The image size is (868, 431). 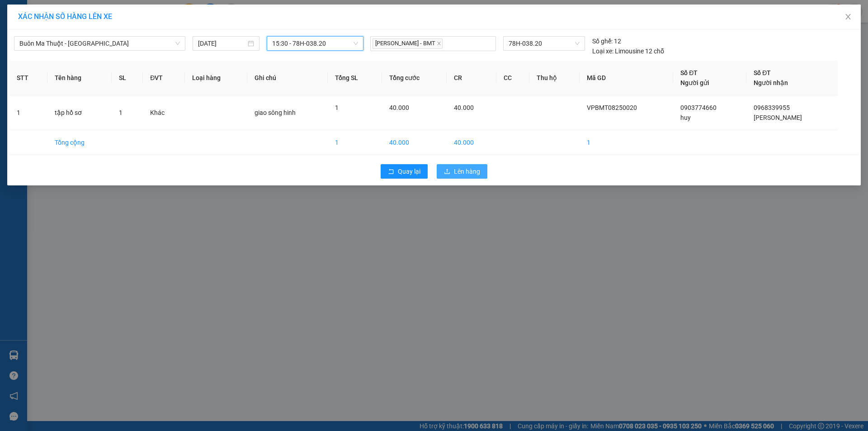 I want to click on th: Tổng SL, so click(x=355, y=78).